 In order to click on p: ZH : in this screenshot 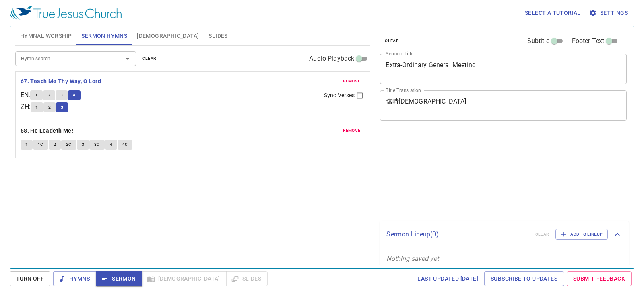, I will do `click(25, 107)`.